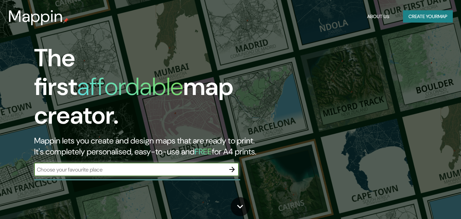 The image size is (461, 219). I want to click on button: Create yourmap, so click(428, 16).